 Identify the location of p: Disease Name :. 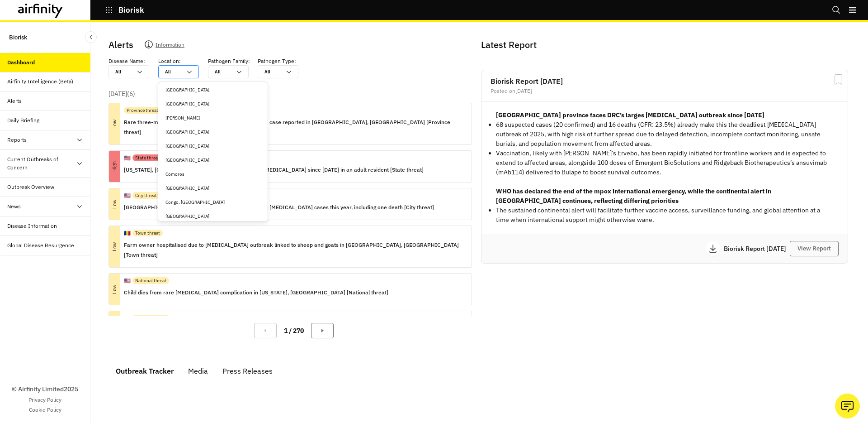
(127, 61).